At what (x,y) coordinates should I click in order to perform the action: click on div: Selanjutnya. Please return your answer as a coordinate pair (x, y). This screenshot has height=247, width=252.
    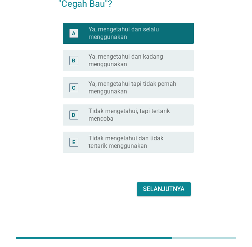
    Looking at the image, I should click on (164, 189).